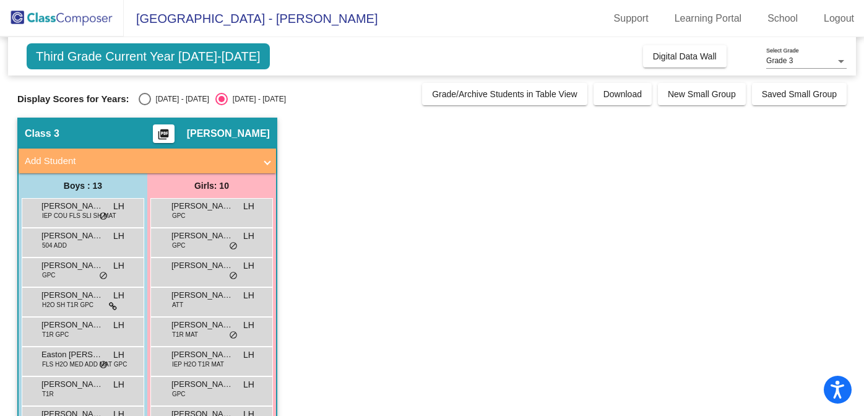 The height and width of the screenshot is (416, 864). What do you see at coordinates (79, 215) in the screenshot?
I see `span: IEP COU FLS SLI SH MAT` at bounding box center [79, 215].